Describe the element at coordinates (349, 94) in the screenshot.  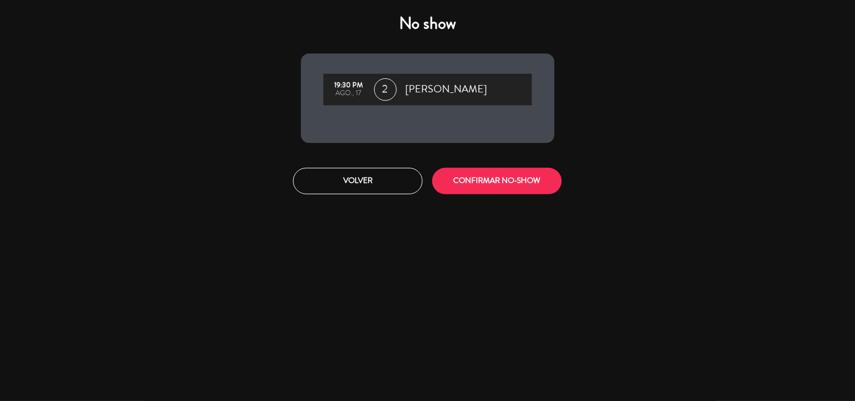
I see `div: ago., 17` at that location.